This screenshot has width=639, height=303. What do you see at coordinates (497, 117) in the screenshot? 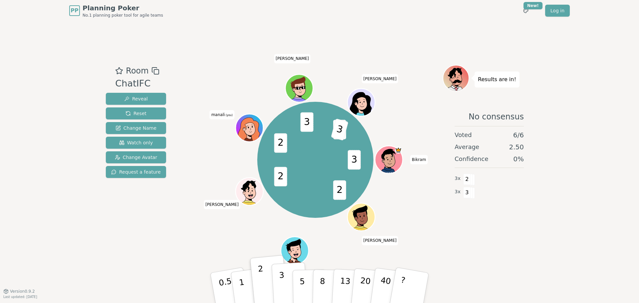
I see `span: No consensus` at bounding box center [497, 117].